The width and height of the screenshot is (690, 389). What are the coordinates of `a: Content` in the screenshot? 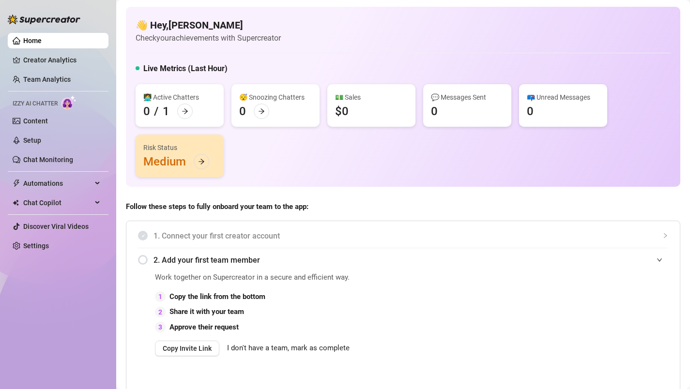 It's located at (35, 121).